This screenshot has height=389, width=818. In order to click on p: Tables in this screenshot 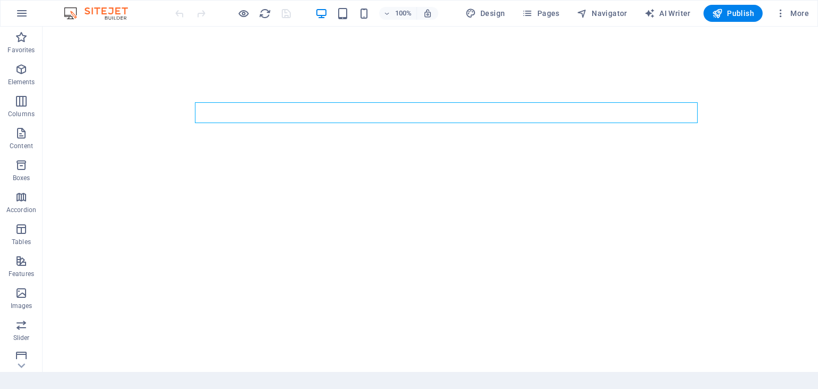, I will do `click(21, 242)`.